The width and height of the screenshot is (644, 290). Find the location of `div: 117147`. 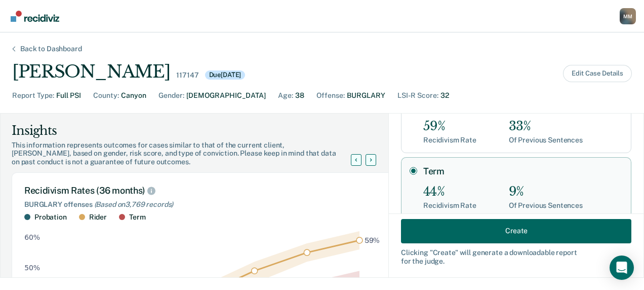

div: 117147 is located at coordinates (188, 75).